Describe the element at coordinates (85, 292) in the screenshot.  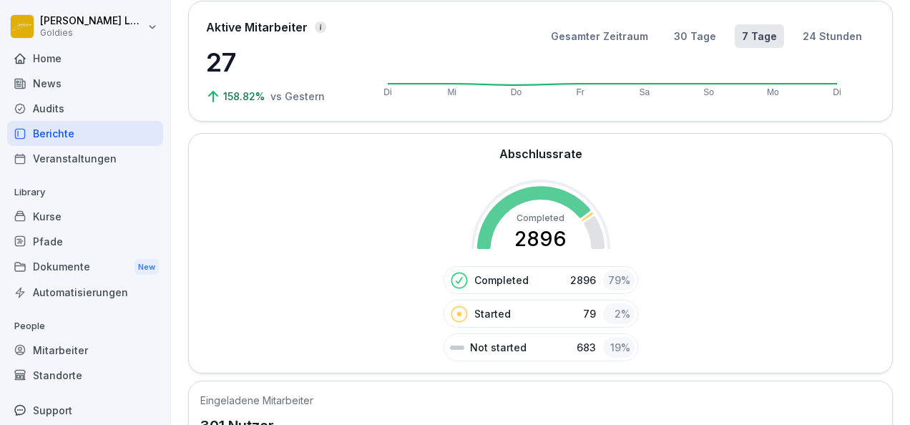
I see `a: Automatisierungen` at that location.